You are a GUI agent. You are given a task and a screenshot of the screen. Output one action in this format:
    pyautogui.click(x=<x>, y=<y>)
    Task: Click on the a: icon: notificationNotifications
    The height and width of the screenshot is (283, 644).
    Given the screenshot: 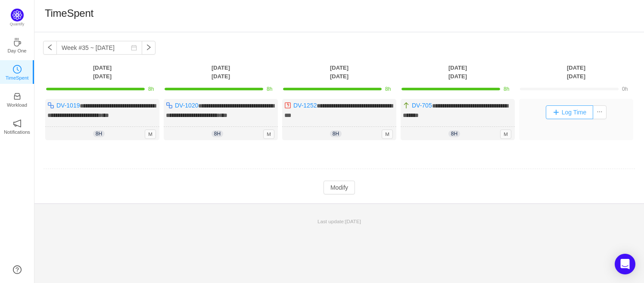 What is the action you would take?
    pyautogui.click(x=17, y=126)
    